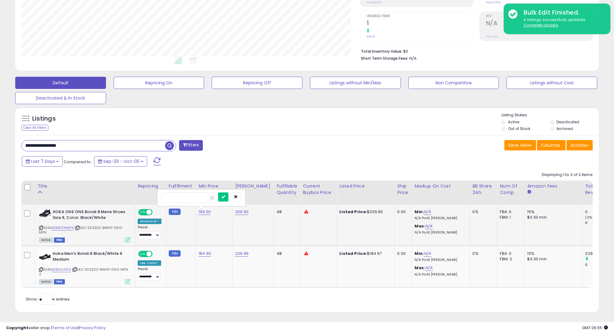  Describe the element at coordinates (62, 228) in the screenshot. I see `a: B0B8TDNMPK` at that location.